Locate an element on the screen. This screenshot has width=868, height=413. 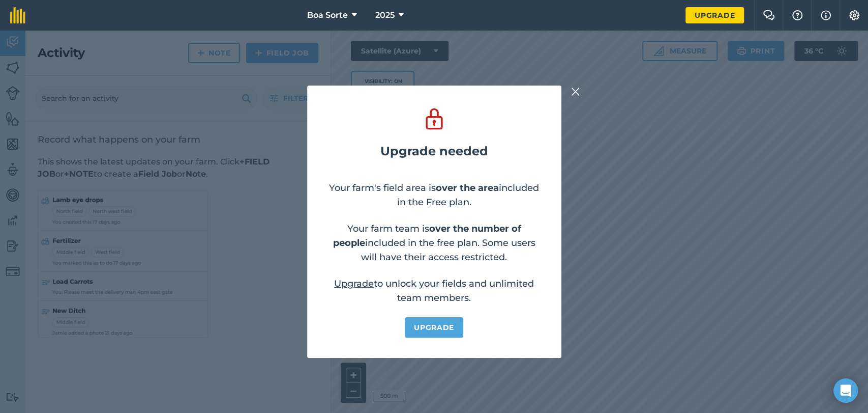
p: Your farm team is included in the free plan. Some users will have their access restricted. is located at coordinates (434, 243).